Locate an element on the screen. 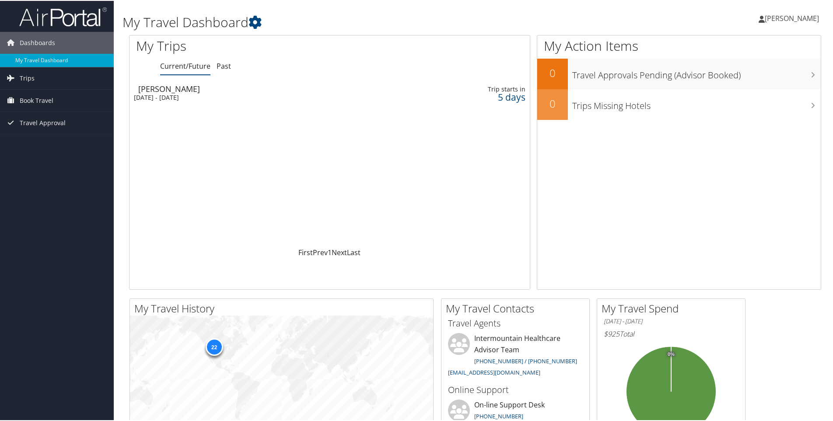 The height and width of the screenshot is (421, 833). a: Current/Future is located at coordinates (185, 65).